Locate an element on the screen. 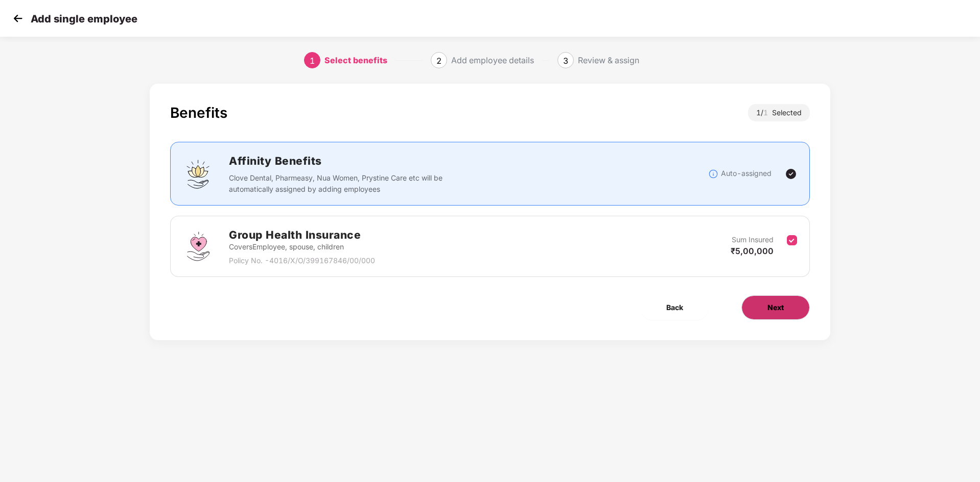 This screenshot has width=980, height=482. span: ₹5,00,000 is located at coordinates (752, 251).